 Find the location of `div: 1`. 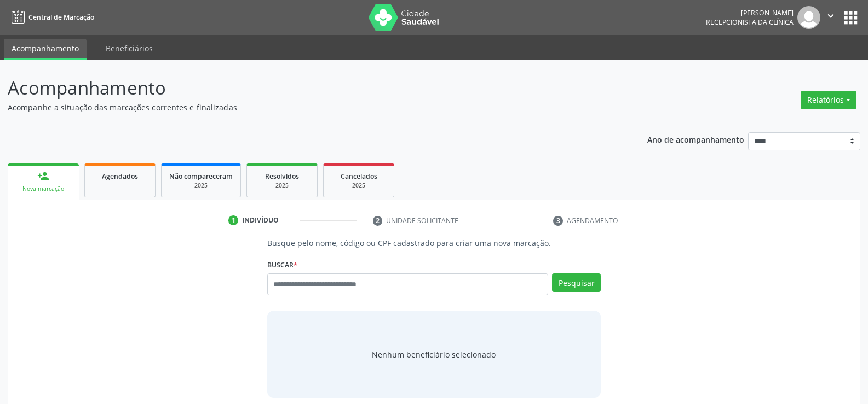

div: 1 is located at coordinates (233, 220).